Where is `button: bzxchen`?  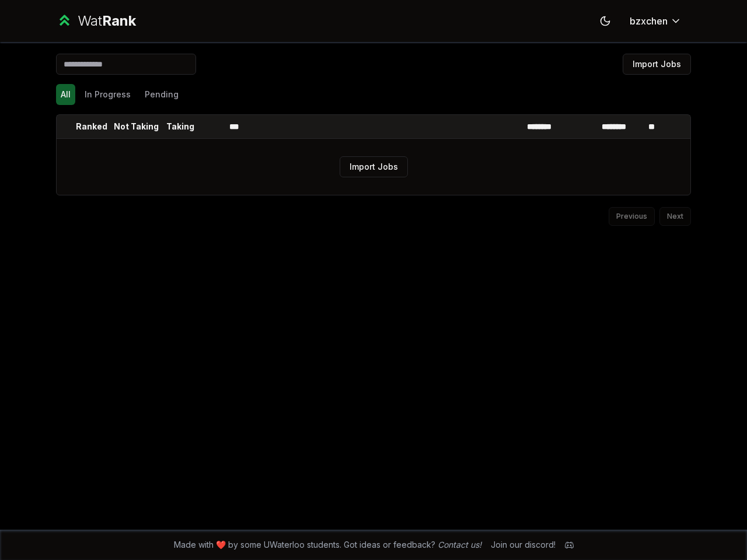 button: bzxchen is located at coordinates (656, 21).